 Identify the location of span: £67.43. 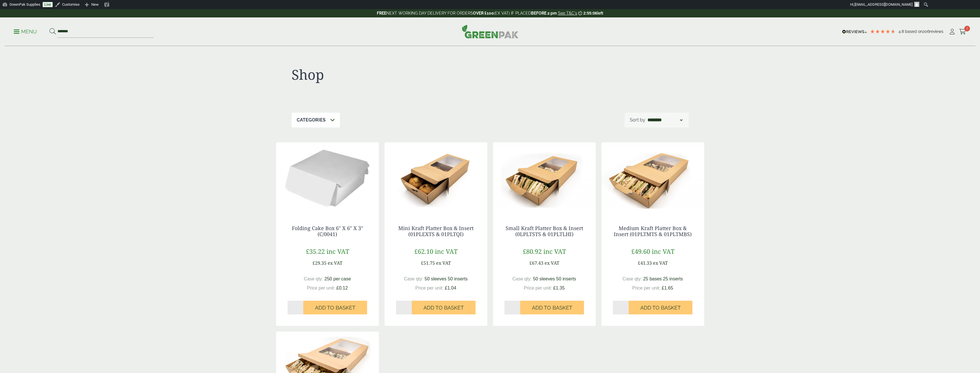
(536, 263).